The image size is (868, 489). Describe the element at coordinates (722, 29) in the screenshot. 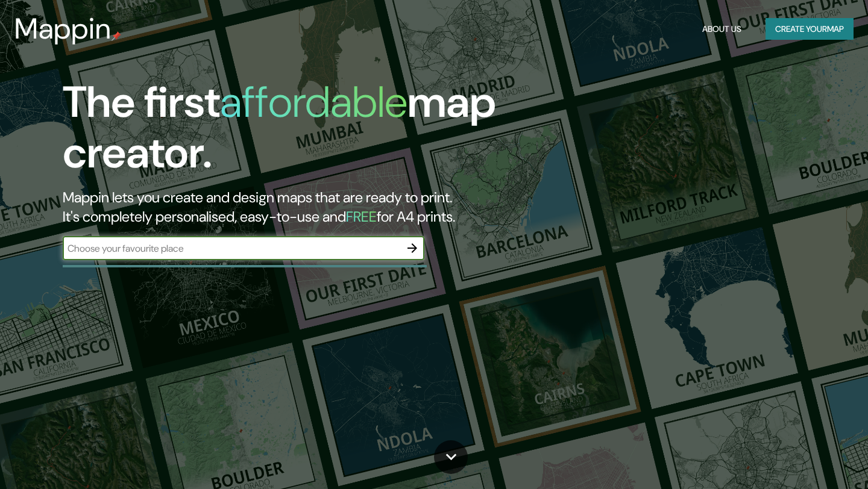

I see `button: About Us` at that location.